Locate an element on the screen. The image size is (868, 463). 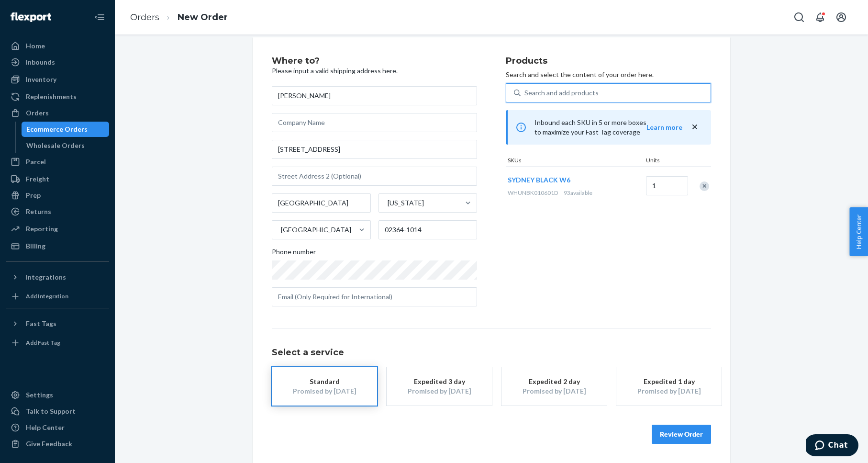
a: Add Fast Tag is located at coordinates (57, 342).